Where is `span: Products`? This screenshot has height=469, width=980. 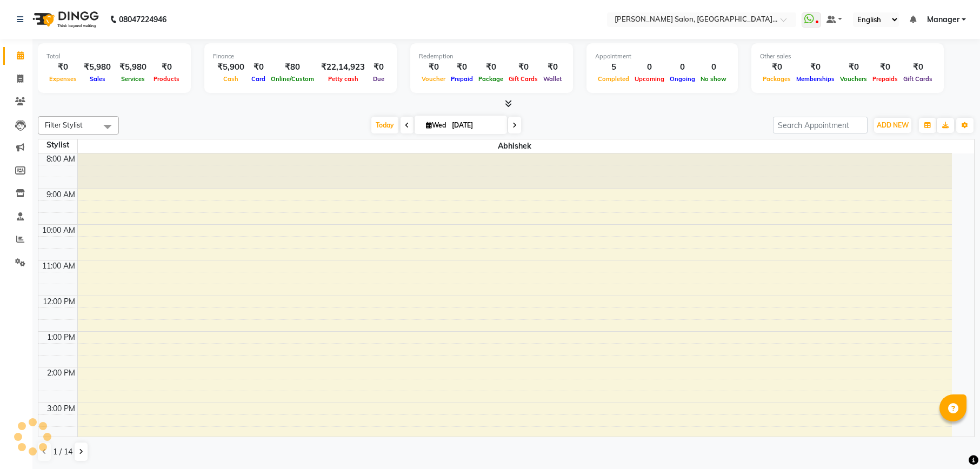 span: Products is located at coordinates (166, 79).